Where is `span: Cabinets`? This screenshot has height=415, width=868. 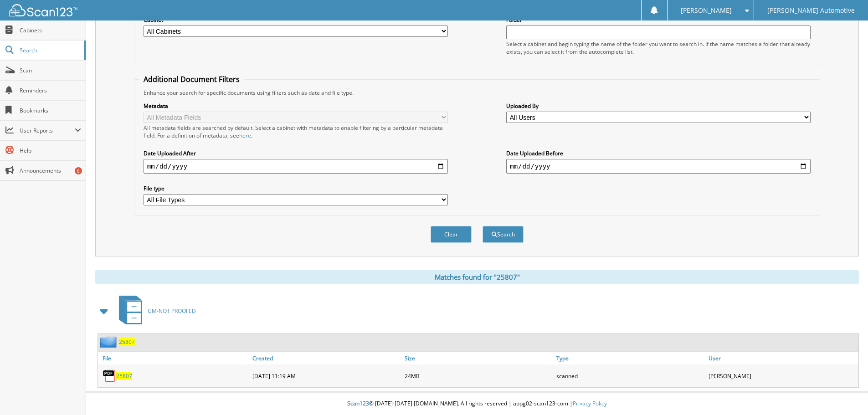 span: Cabinets is located at coordinates (50, 30).